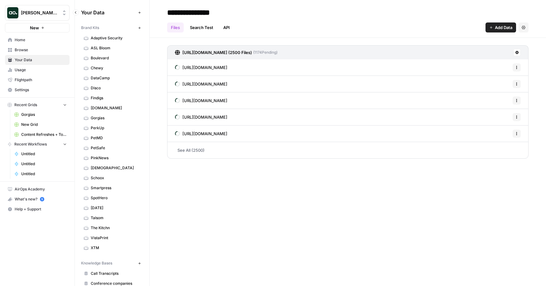 This screenshot has height=286, width=546. What do you see at coordinates (37, 40) in the screenshot?
I see `a: Home` at bounding box center [37, 40].